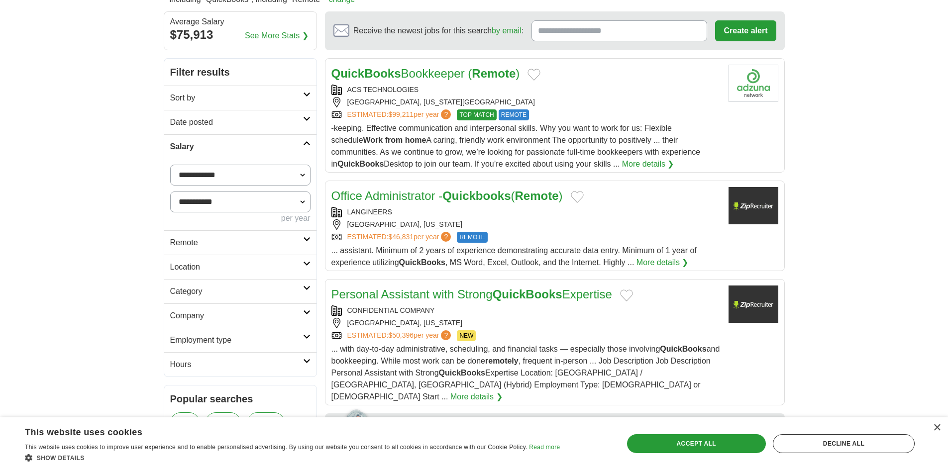  I want to click on div: Close, so click(936, 428).